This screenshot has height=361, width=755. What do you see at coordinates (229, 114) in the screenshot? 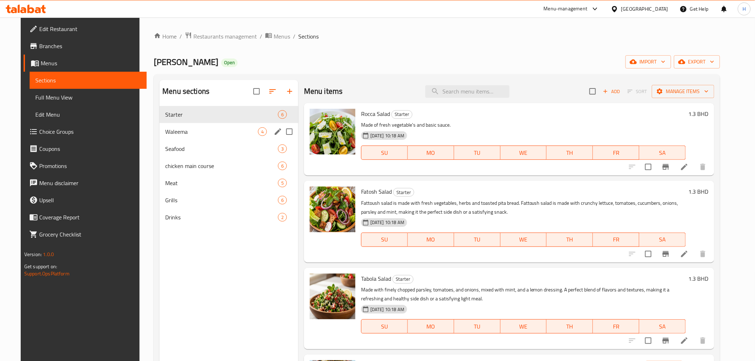
I see `div: Starter6` at bounding box center [229, 114].